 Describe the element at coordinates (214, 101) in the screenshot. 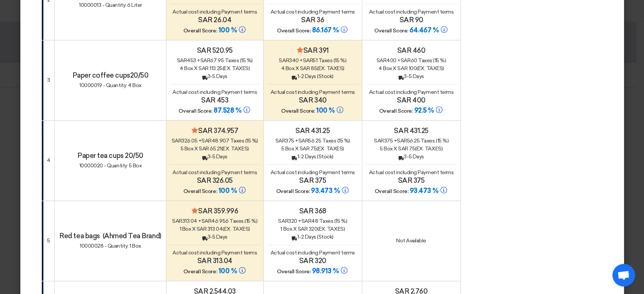

I see `h4: sar 453` at that location.